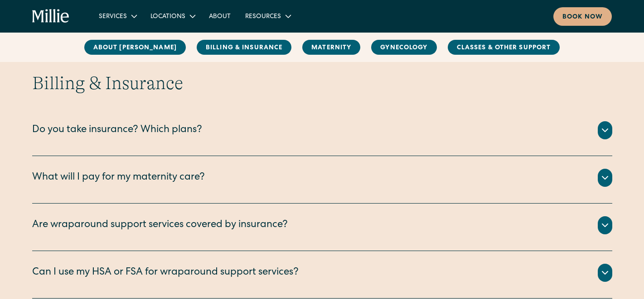  What do you see at coordinates (331, 47) in the screenshot?
I see `a: MAternity` at bounding box center [331, 47].